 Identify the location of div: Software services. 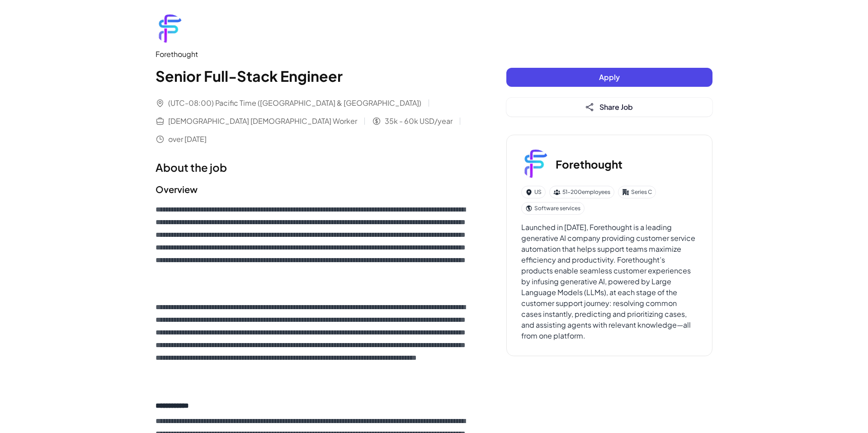
(553, 208).